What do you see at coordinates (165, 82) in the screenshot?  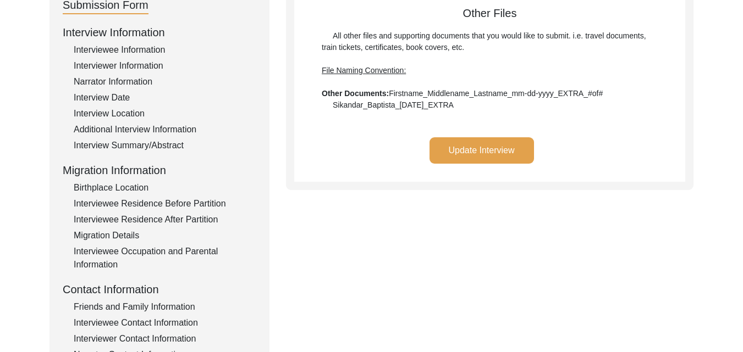 I see `div: Narrator Information` at bounding box center [165, 82].